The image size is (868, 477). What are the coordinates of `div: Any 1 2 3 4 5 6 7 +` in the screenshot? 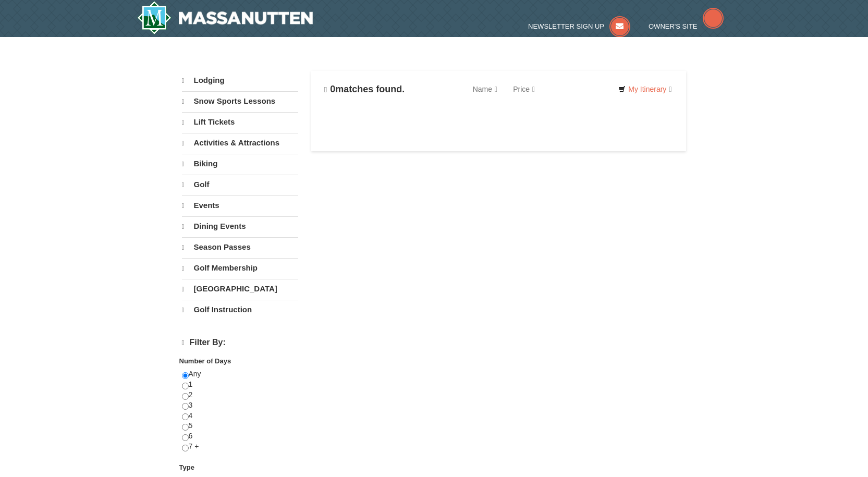 It's located at (240, 415).